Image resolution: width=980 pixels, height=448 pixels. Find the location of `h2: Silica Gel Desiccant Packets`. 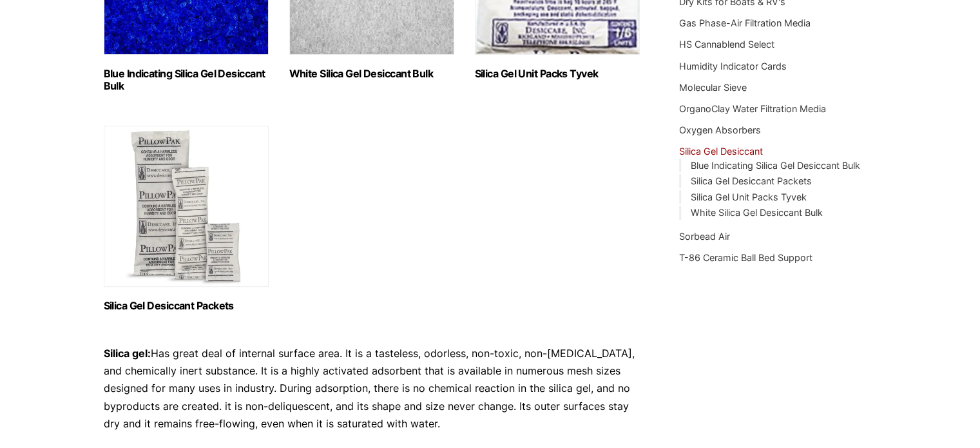

h2: Silica Gel Desiccant Packets is located at coordinates (186, 305).